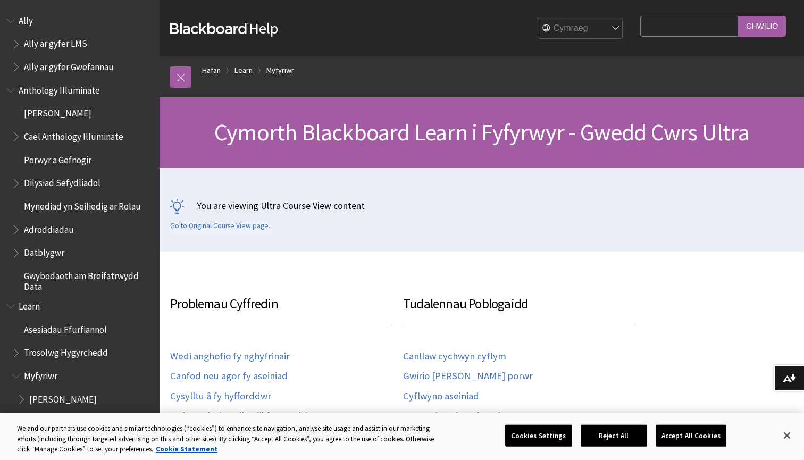 The image size is (804, 460). What do you see at coordinates (455, 356) in the screenshot?
I see `a: Canllaw cychwyn cyflym` at bounding box center [455, 356].